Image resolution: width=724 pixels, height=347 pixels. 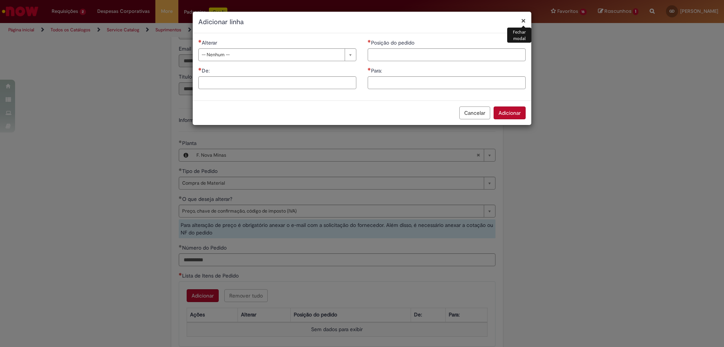 What do you see at coordinates (475, 113) in the screenshot?
I see `button: Cancelar` at bounding box center [475, 113].